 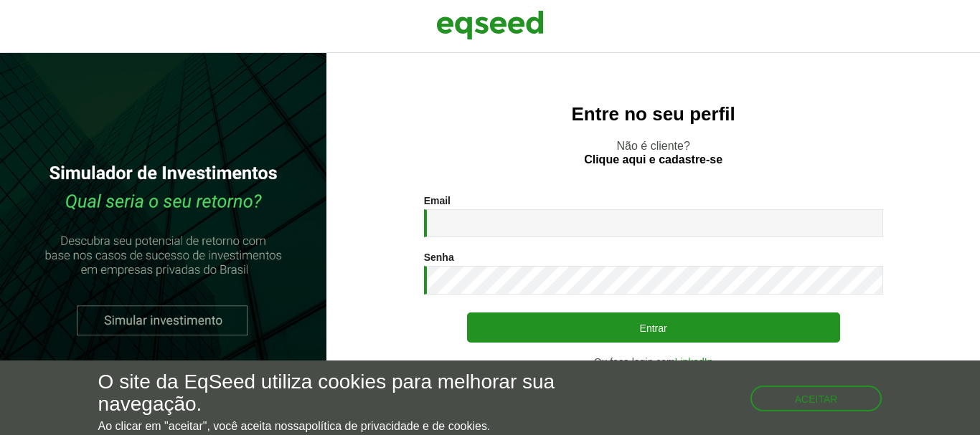 What do you see at coordinates (334, 426) in the screenshot?
I see `p: Ao clicar em "aceitar", você aceita nossa .` at bounding box center [334, 426].